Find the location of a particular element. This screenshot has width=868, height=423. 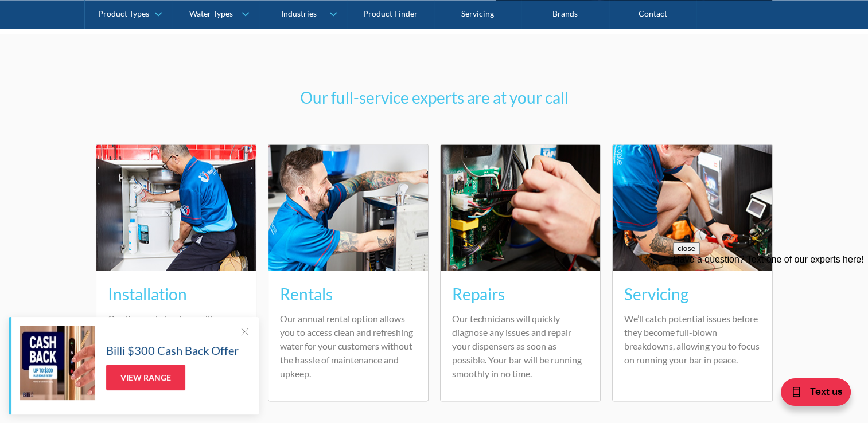

h3: Installation is located at coordinates (176, 294).